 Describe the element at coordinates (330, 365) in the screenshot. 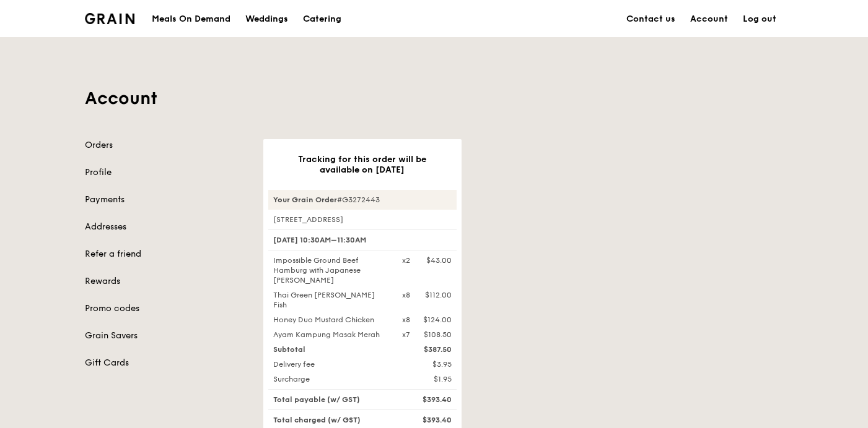

I see `div: Delivery fee` at that location.